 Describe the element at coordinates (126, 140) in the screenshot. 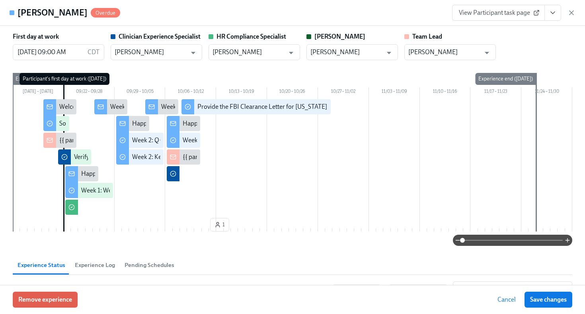

I see `div: {{ participant.fullName }} has started onboarding` at that location.